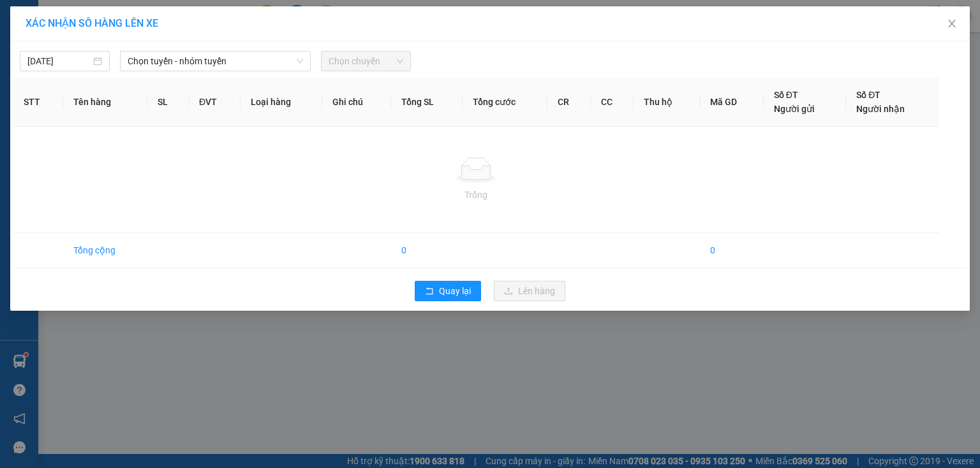  Describe the element at coordinates (427, 102) in the screenshot. I see `th: Tổng SL` at that location.